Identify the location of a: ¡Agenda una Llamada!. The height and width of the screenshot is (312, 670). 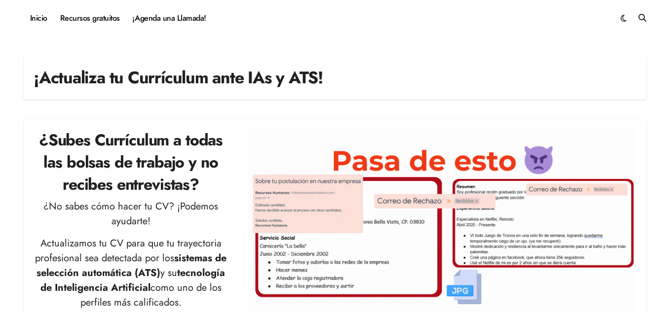
(169, 18).